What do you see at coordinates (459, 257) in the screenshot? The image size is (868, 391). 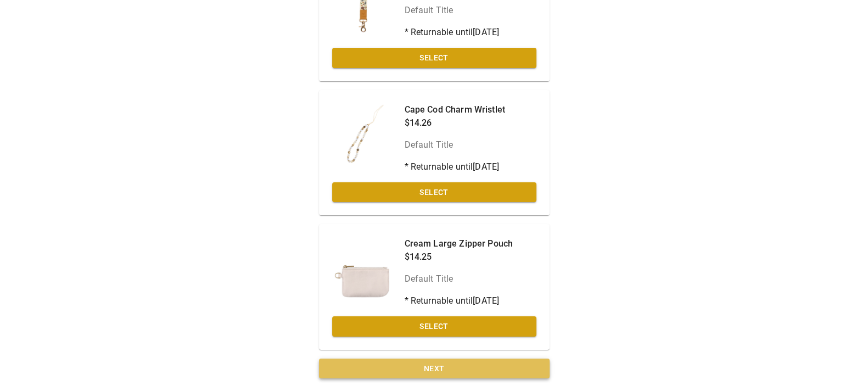 I see `p: $14.25` at bounding box center [459, 257].